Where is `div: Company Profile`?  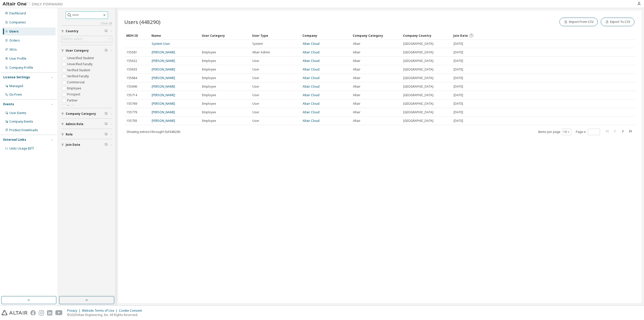 div: Company Profile is located at coordinates (21, 68).